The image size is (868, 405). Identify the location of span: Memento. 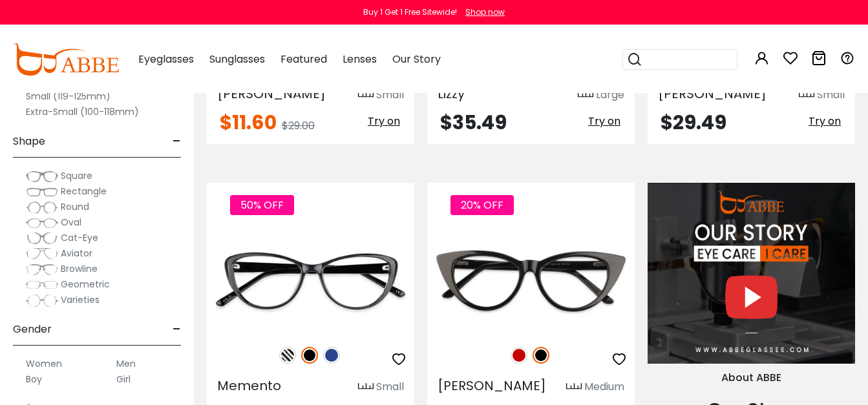
(249, 386).